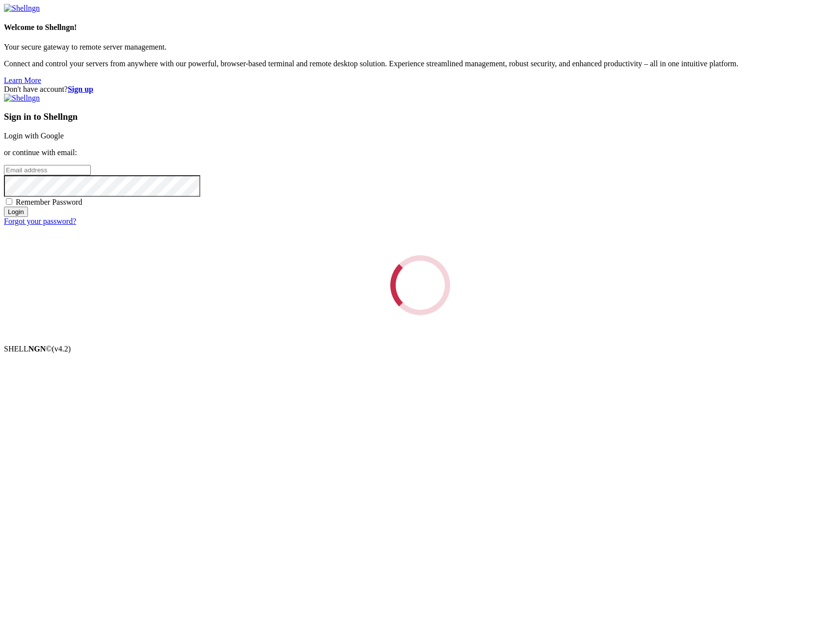 This screenshot has height=620, width=840. Describe the element at coordinates (61, 349) in the screenshot. I see `span: 4.2.0` at that location.